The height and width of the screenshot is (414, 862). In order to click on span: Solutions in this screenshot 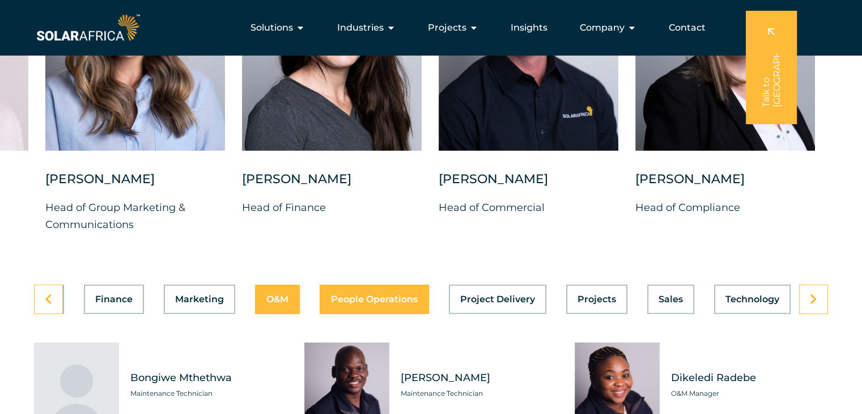, I will do `click(271, 28)`.